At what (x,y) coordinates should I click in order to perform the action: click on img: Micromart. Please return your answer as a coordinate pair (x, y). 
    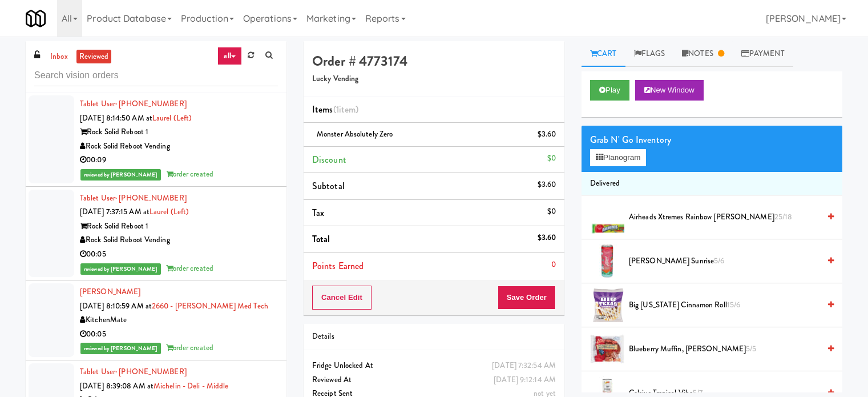
    Looking at the image, I should click on (35, 18).